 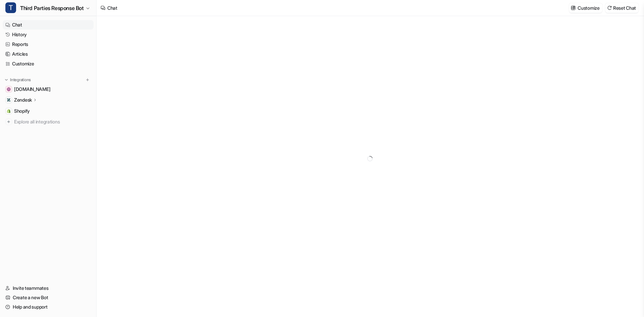 I want to click on a: Invite teammates, so click(x=48, y=288).